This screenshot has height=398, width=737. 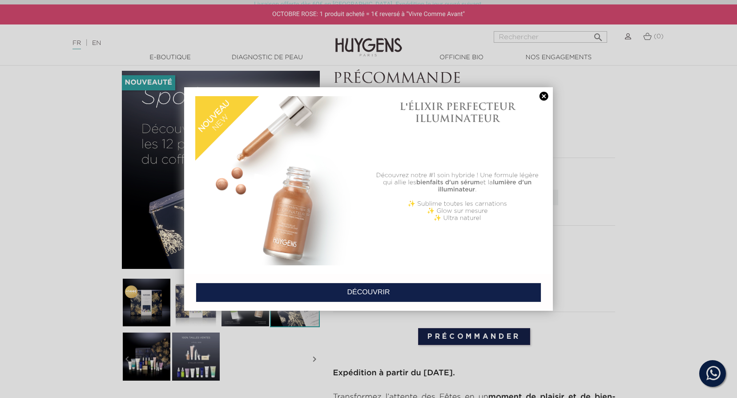 I want to click on a: DÉCOUVRIR, so click(x=368, y=292).